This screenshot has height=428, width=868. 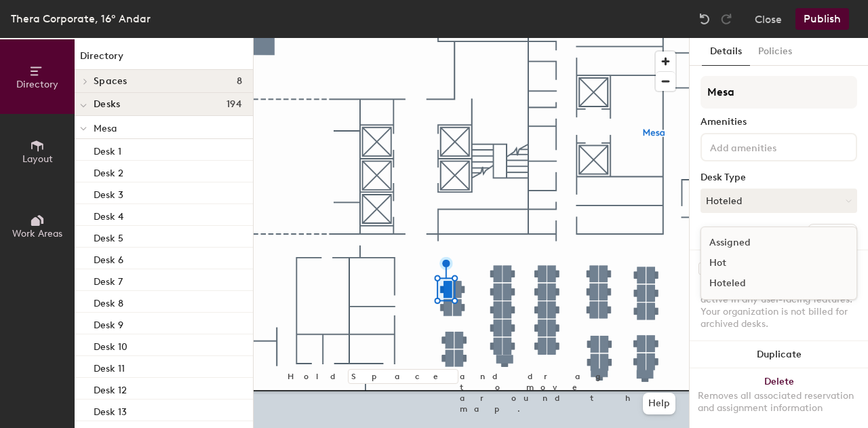 What do you see at coordinates (234, 104) in the screenshot?
I see `span: 194` at bounding box center [234, 104].